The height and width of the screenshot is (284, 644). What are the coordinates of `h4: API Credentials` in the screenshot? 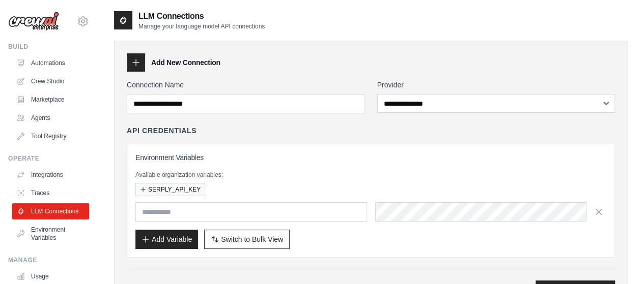 It's located at (161, 131).